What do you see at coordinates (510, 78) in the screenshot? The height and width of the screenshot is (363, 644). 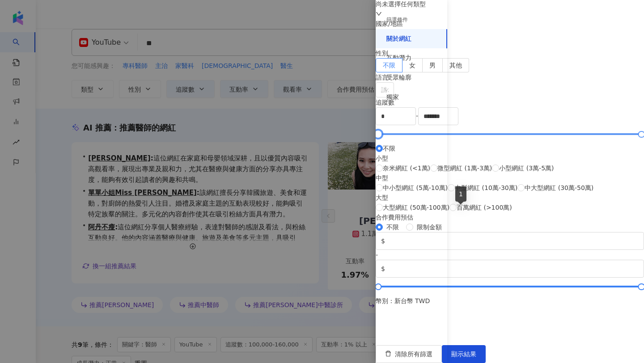 I see `div: 語言` at bounding box center [510, 78].